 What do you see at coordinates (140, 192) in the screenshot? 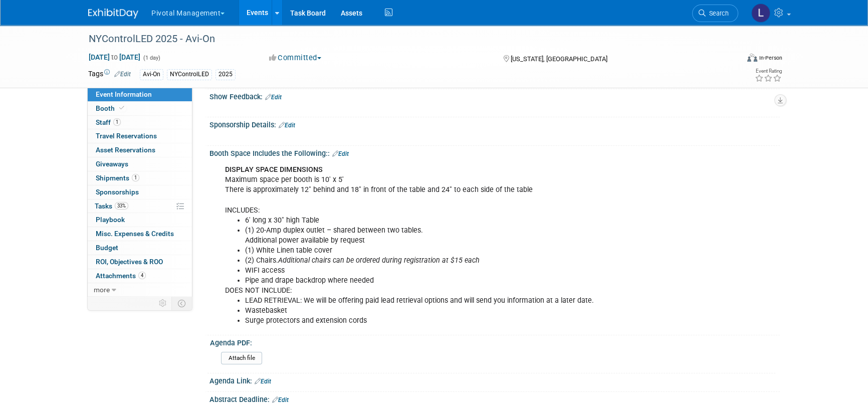
I see `a: Sponsorships` at bounding box center [140, 192].